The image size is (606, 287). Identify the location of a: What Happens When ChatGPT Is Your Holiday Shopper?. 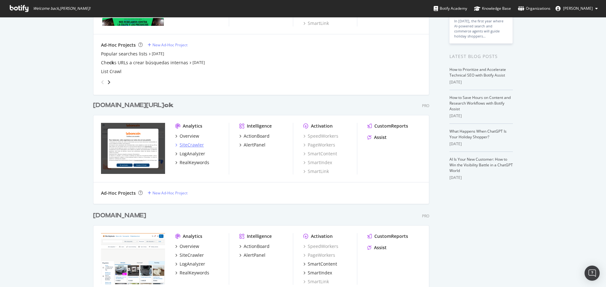
(478, 134).